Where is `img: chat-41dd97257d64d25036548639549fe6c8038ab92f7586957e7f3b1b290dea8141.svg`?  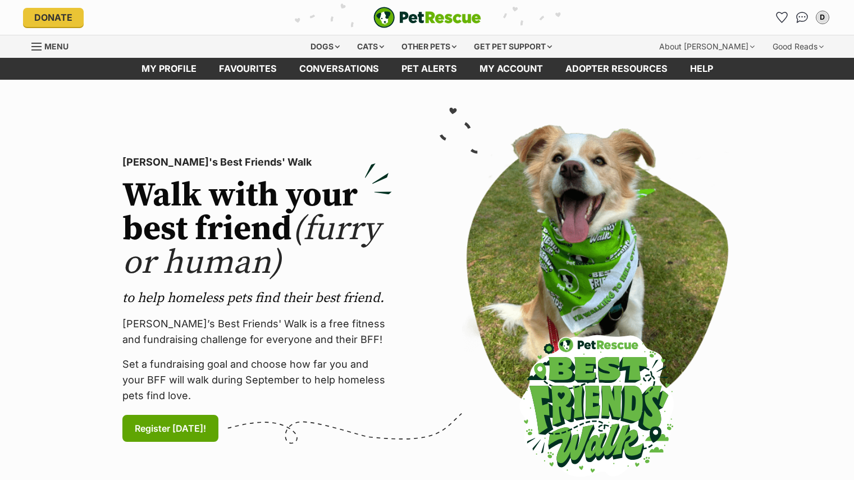
img: chat-41dd97257d64d25036548639549fe6c8038ab92f7586957e7f3b1b290dea8141.svg is located at coordinates (802, 17).